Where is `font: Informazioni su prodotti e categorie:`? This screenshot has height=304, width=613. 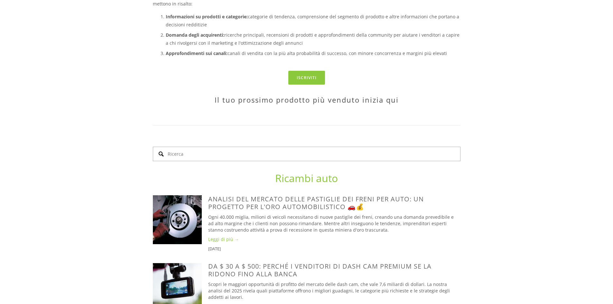
font: Informazioni su prodotti e categorie: is located at coordinates (207, 16).